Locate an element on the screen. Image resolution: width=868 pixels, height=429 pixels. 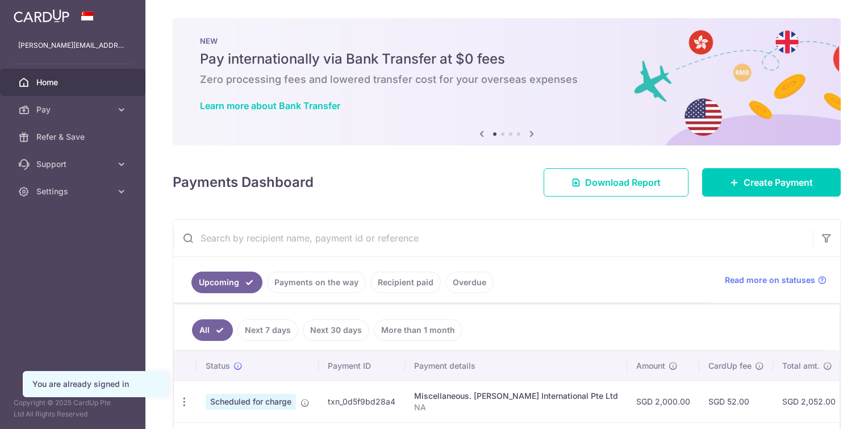
span: Home is located at coordinates (74, 82).